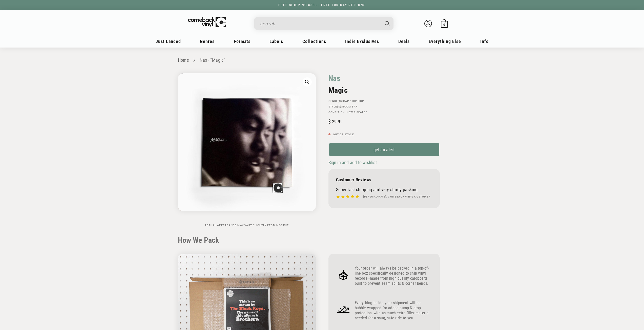  Describe the element at coordinates (384, 135) in the screenshot. I see `p: Out of stock` at that location.